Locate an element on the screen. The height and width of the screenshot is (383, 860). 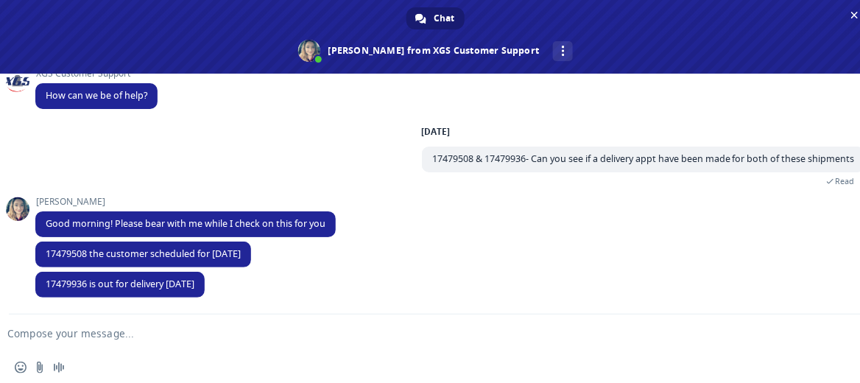
span: Audio message is located at coordinates (59, 367).